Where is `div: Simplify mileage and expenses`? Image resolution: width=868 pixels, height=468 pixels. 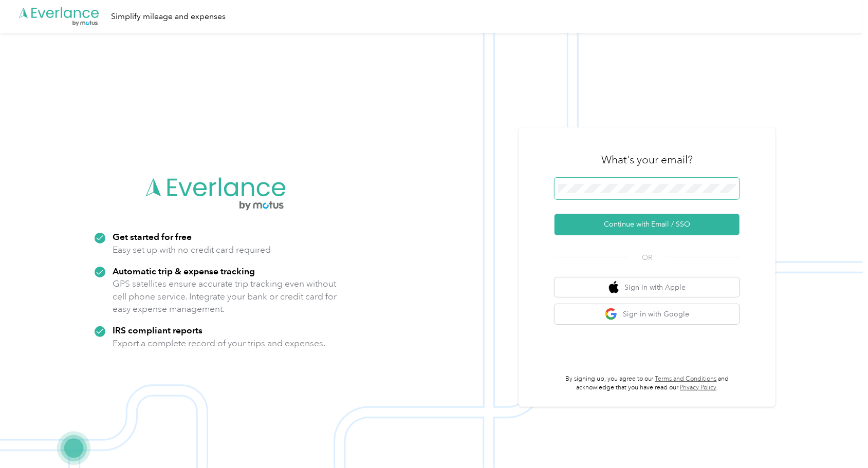 div: Simplify mileage and expenses is located at coordinates (168, 17).